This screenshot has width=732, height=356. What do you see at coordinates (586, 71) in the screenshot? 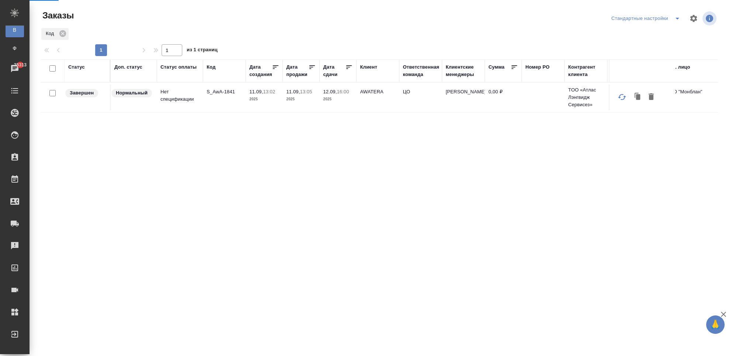
I see `div: Контрагент клиента` at bounding box center [586, 71].